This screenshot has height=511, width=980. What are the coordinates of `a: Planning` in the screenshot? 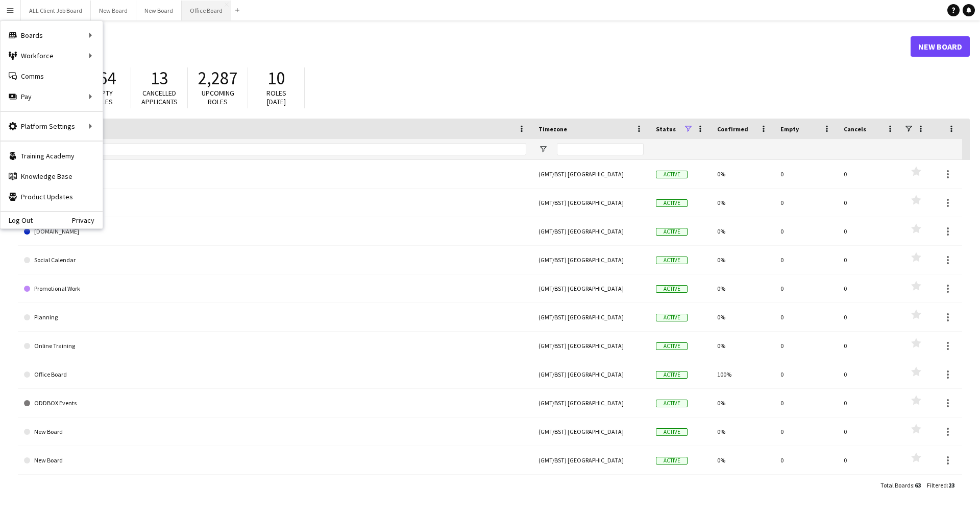 It's located at (275, 317).